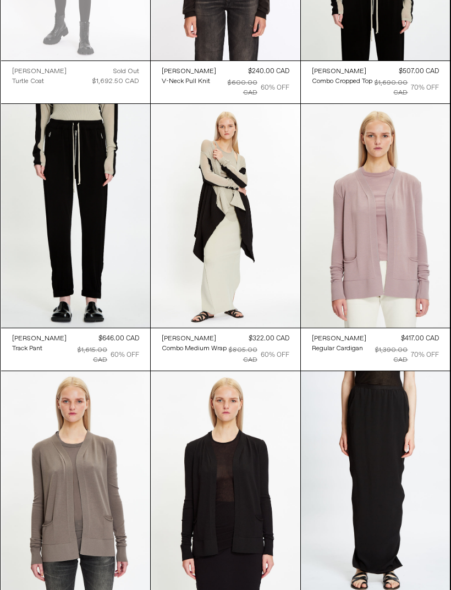 The width and height of the screenshot is (451, 590). What do you see at coordinates (237, 88) in the screenshot?
I see `div: $600.00 CAD` at bounding box center [237, 88].